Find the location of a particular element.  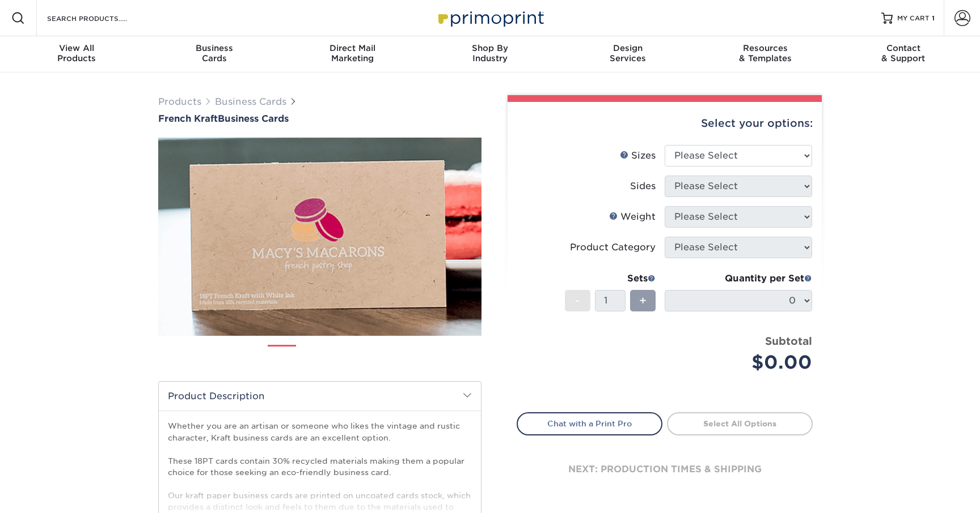

div: Sizes is located at coordinates (637, 155).